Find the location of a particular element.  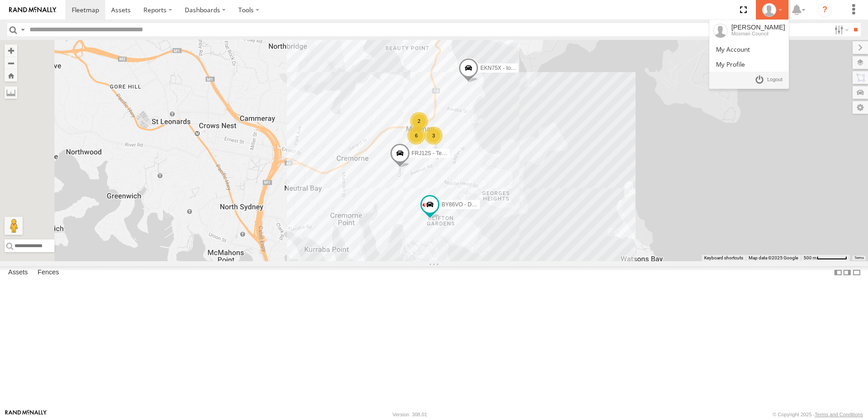

div: © Copyright 2025 - is located at coordinates (818, 415).